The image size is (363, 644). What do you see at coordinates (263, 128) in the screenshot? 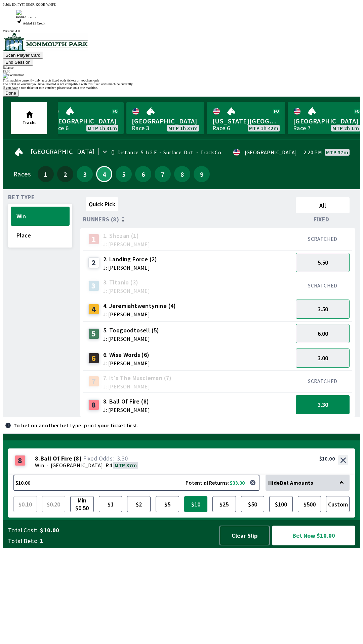
I see `span: MTP 1h 42m` at bounding box center [263, 128].